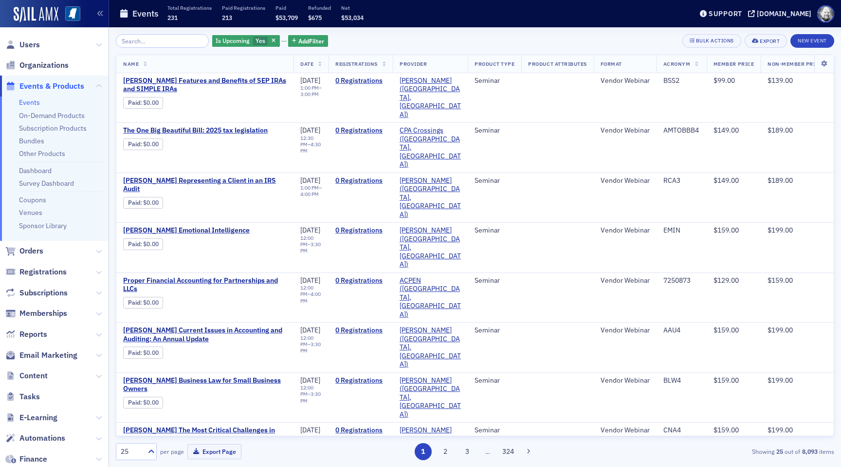 The height and width of the screenshot is (467, 841). What do you see at coordinates (677, 64) in the screenshot?
I see `span: Acronym` at bounding box center [677, 64].